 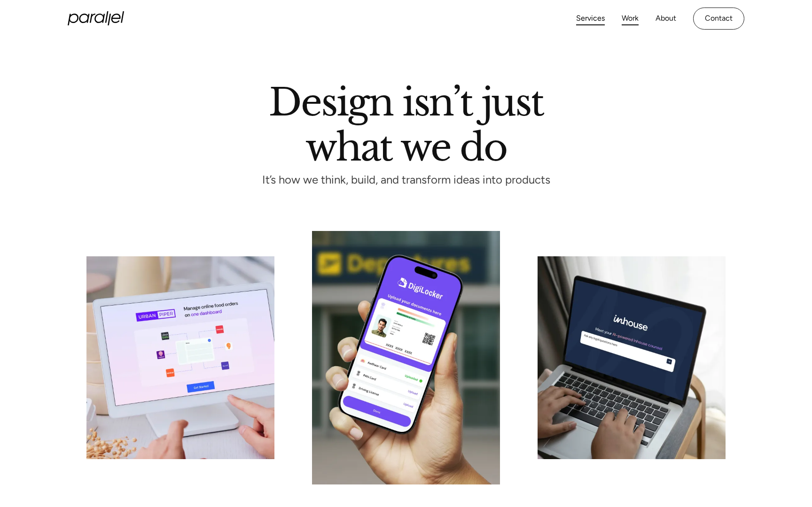 I want to click on img: Robin Dhanwani's Image, so click(x=406, y=357).